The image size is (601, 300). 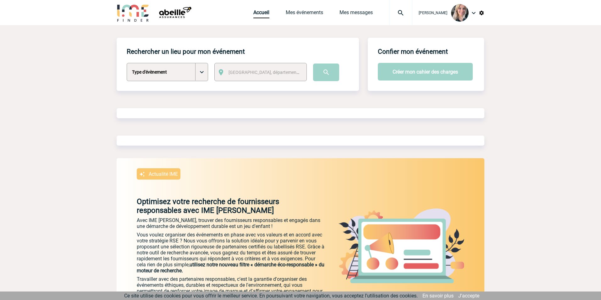 I want to click on button: Créer mon cahier des charges, so click(x=426, y=72).